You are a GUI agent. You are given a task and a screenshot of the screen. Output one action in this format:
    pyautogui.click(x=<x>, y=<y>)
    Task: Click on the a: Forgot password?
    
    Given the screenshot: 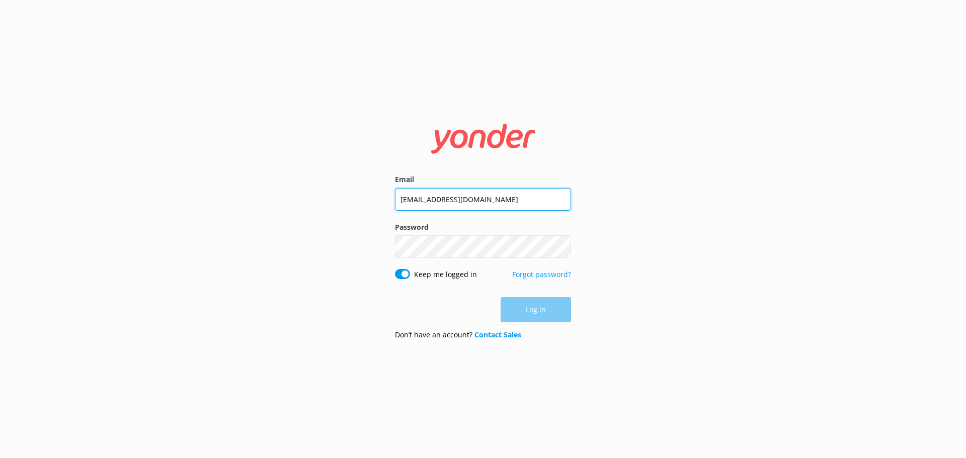 What is the action you would take?
    pyautogui.click(x=541, y=274)
    